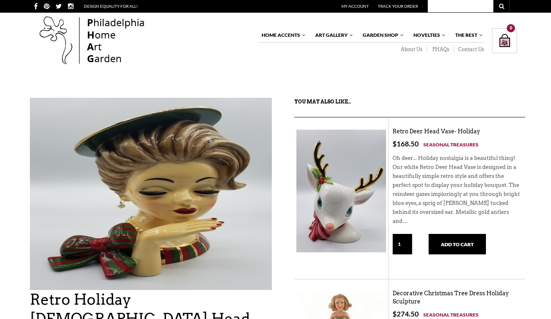 Image resolution: width=551 pixels, height=319 pixels. Describe the element at coordinates (441, 50) in the screenshot. I see `a: PHAQs` at that location.